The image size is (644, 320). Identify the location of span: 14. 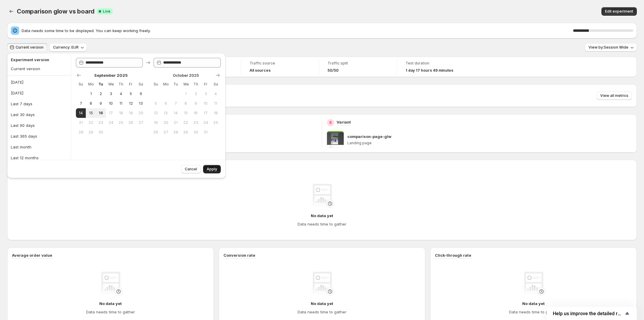
(80, 113).